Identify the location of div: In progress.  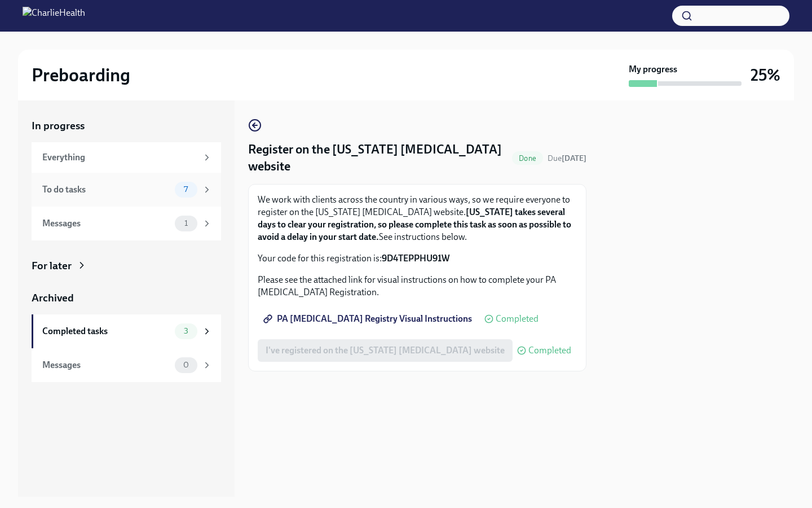
(126, 126).